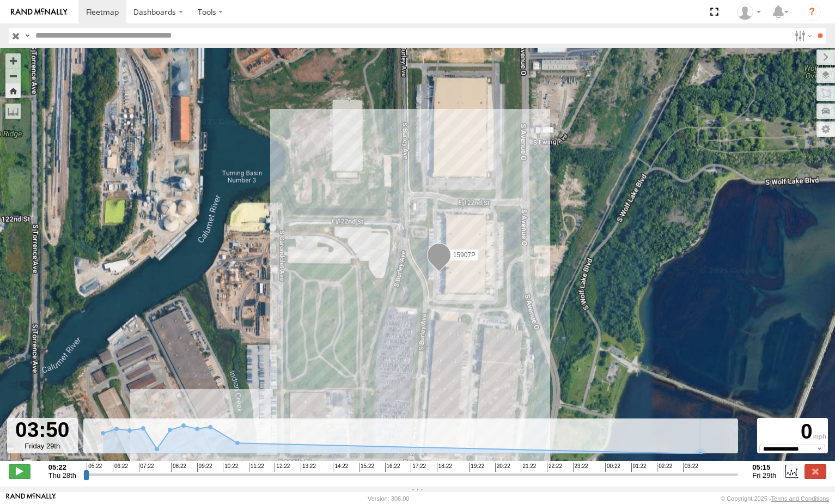  Describe the element at coordinates (775, 499) in the screenshot. I see `div: © Copyright 2025 -` at that location.